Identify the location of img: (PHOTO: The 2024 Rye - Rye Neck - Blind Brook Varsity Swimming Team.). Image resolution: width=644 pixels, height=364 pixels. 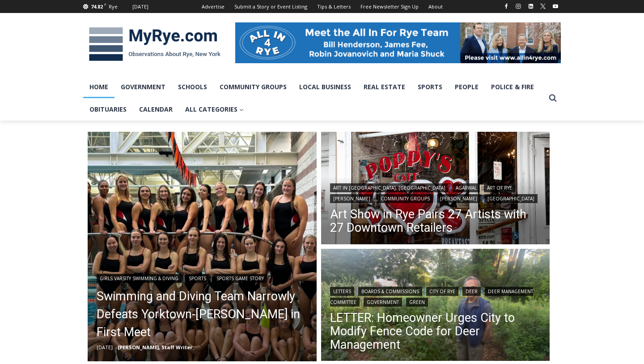
(202, 246).